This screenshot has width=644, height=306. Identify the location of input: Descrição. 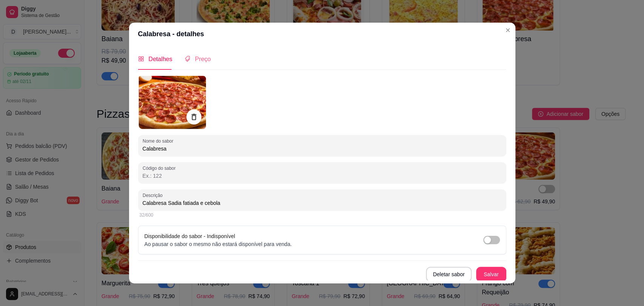
(322, 203).